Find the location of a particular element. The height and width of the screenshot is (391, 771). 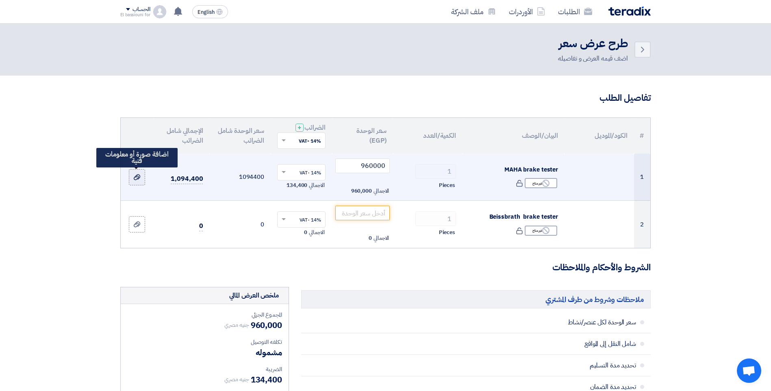

div: Open chat is located at coordinates (749, 371).